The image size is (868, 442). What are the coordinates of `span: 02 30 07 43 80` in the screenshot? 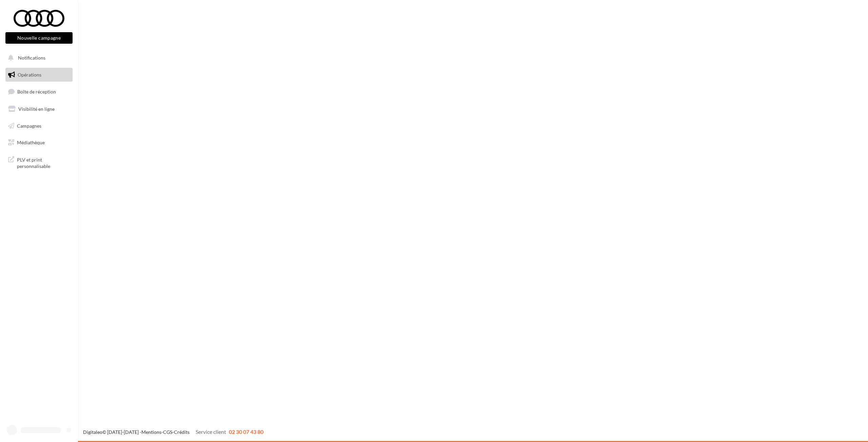 It's located at (246, 431).